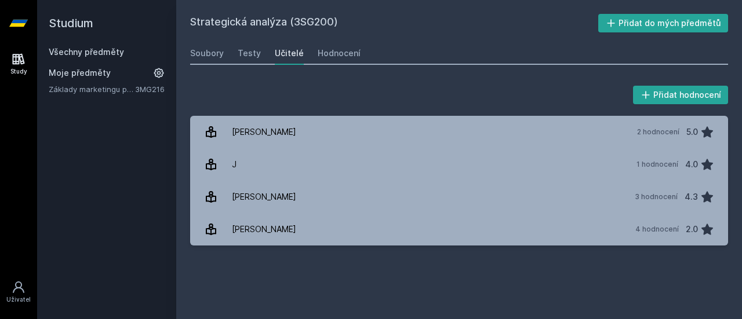  I want to click on div: Soubory, so click(207, 53).